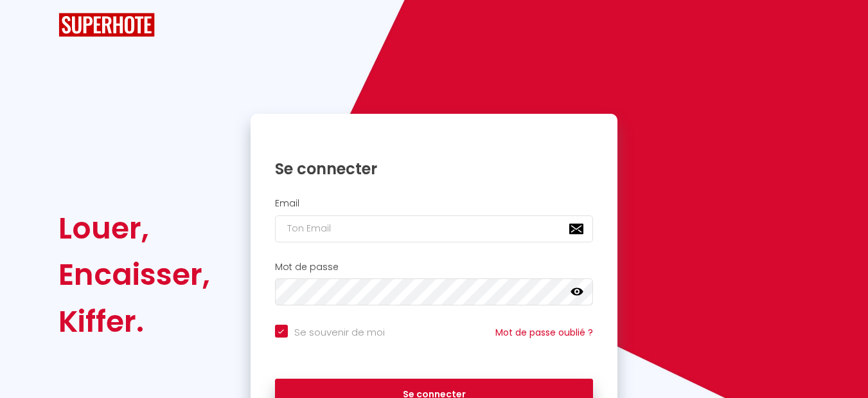 This screenshot has width=868, height=398. What do you see at coordinates (434, 169) in the screenshot?
I see `h1: Se connecter` at bounding box center [434, 169].